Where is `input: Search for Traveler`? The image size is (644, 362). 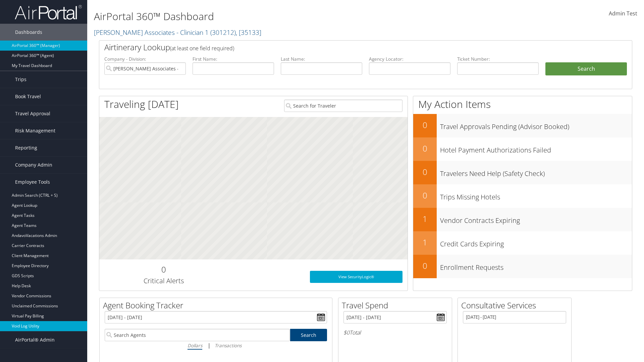
input: Search for Traveler is located at coordinates (343, 106).